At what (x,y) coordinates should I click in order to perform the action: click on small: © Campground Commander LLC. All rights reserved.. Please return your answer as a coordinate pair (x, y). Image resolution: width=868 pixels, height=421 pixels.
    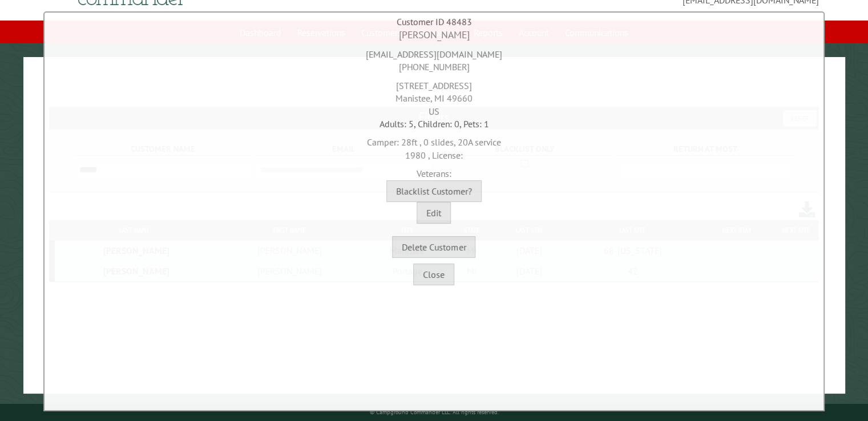
    Looking at the image, I should click on (434, 412).